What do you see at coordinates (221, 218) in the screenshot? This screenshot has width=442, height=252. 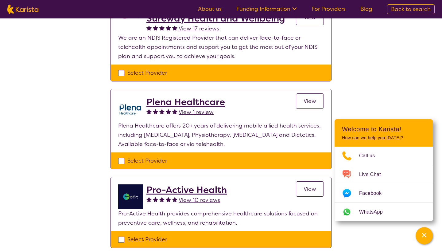 I see `p: Pro-Active Health provides comprehensive healthcare solutions focused on preventive care, wellnes...` at bounding box center [221, 218].